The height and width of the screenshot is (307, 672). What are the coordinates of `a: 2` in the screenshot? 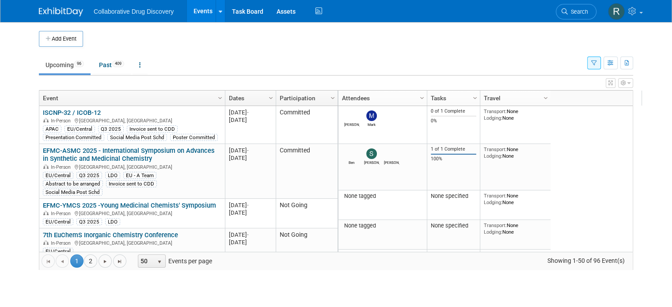 It's located at (91, 261).